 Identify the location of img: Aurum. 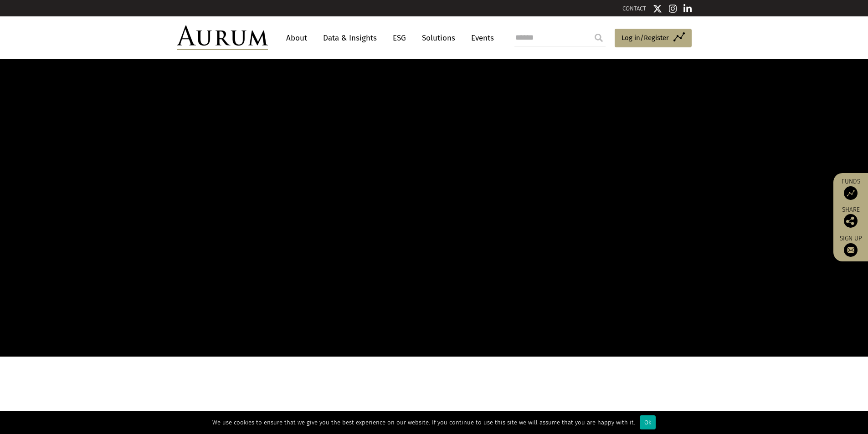
(222, 38).